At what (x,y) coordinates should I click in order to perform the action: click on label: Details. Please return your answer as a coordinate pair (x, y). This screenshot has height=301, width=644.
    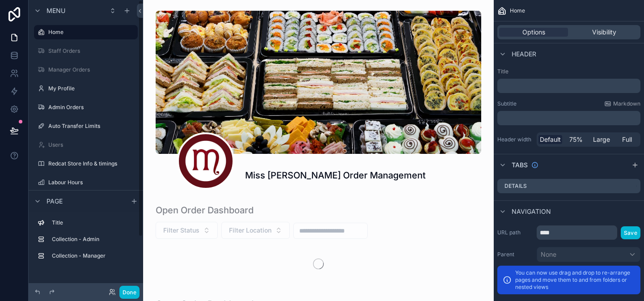
    Looking at the image, I should click on (516, 186).